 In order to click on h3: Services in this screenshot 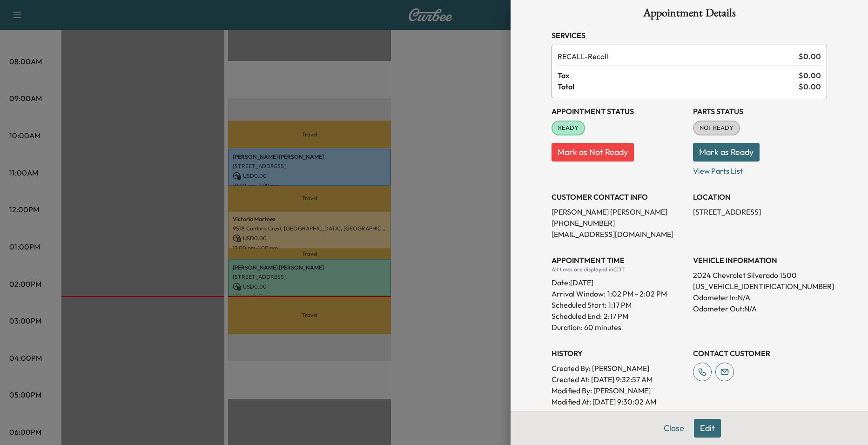, I will do `click(689, 36)`.